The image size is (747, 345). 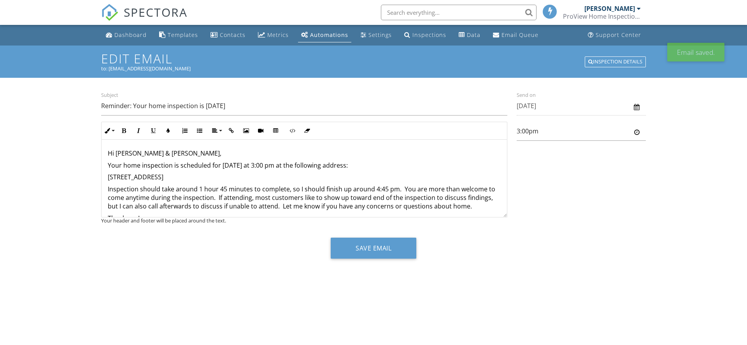 I want to click on div: Your header and footer will be placed around the text., so click(x=304, y=221).